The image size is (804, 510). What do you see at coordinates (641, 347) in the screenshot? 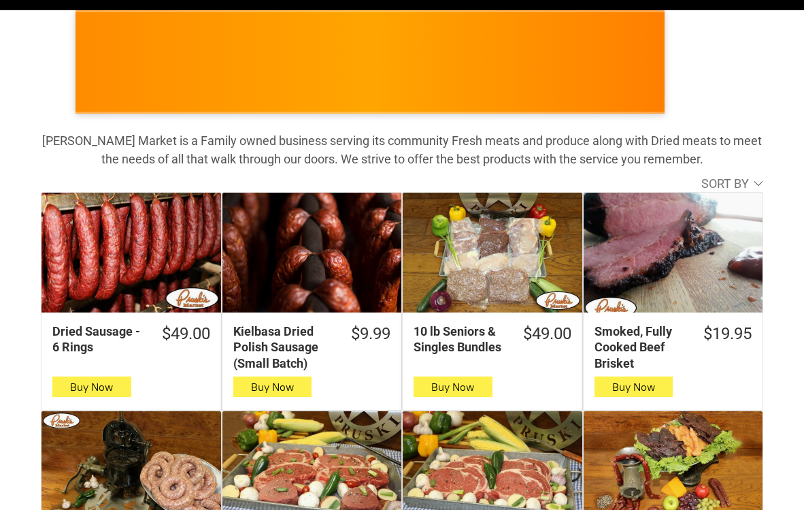
I see `div: Smoked, Fully Cooked Beef Brisket` at bounding box center [641, 347].